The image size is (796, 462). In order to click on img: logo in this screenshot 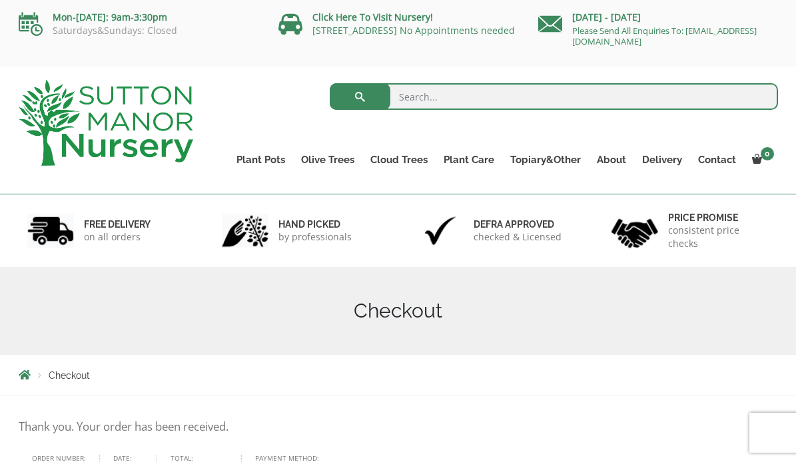, I will do `click(106, 123)`.